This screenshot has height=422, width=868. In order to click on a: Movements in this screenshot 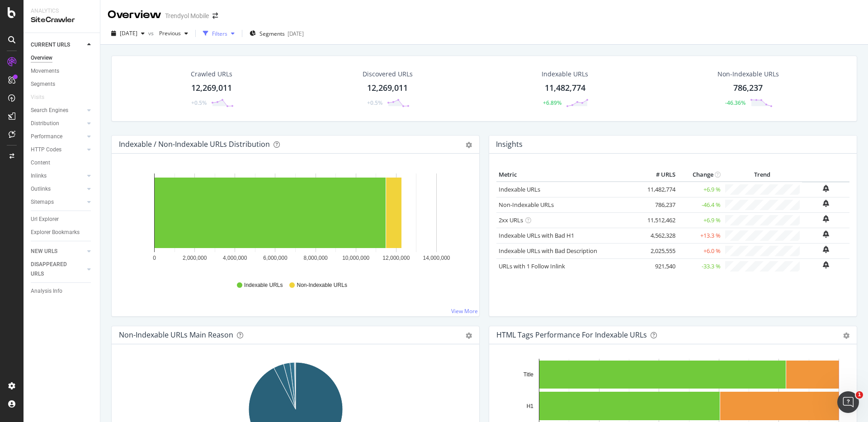, I will do `click(62, 71)`.